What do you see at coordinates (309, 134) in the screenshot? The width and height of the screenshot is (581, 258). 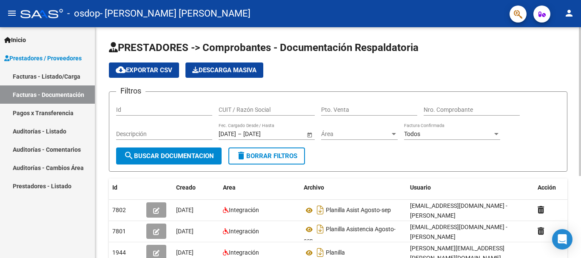 I see `button: Open calendar` at bounding box center [309, 134].